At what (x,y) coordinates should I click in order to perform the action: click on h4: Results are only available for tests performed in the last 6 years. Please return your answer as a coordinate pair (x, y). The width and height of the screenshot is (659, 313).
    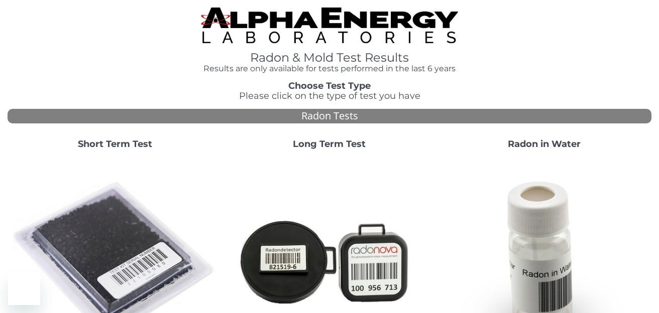
    Looking at the image, I should click on (329, 69).